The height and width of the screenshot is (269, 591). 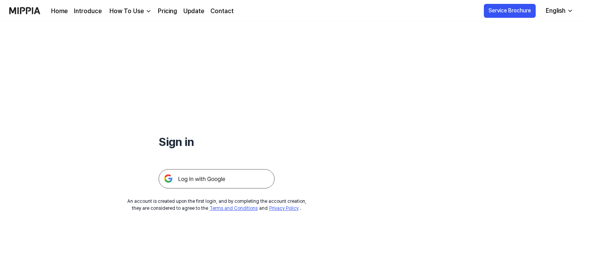 What do you see at coordinates (216, 204) in the screenshot?
I see `div: An account is created upon the first login, and by completing the account creation, they are cons...` at bounding box center [216, 204].